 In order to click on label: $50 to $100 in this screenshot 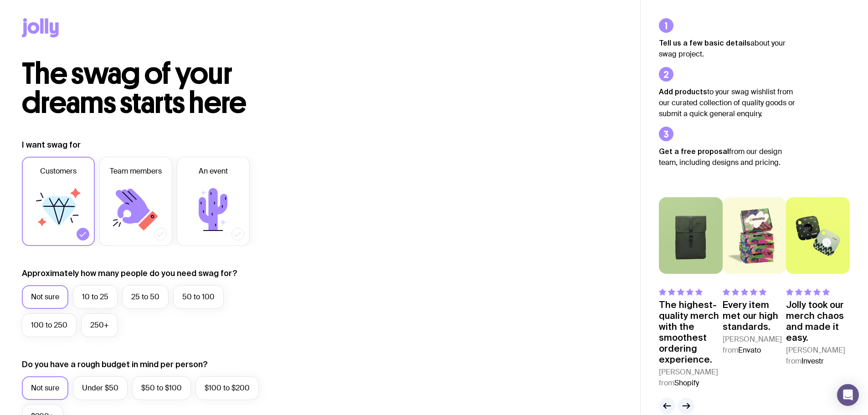, I will do `click(161, 388)`.